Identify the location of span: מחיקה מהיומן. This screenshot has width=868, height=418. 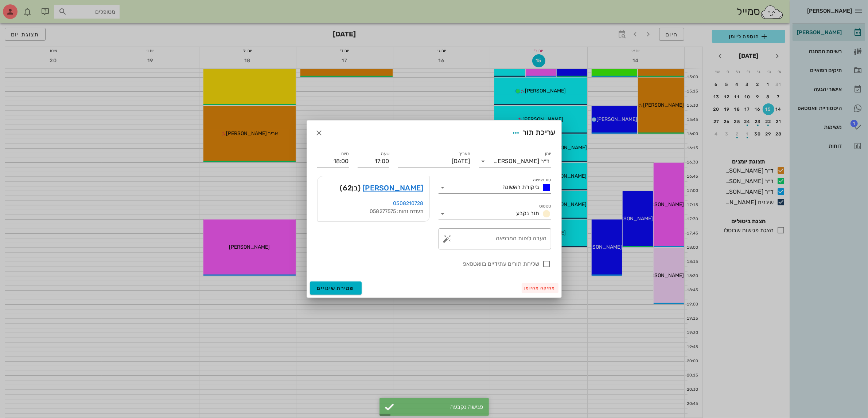
(540, 288).